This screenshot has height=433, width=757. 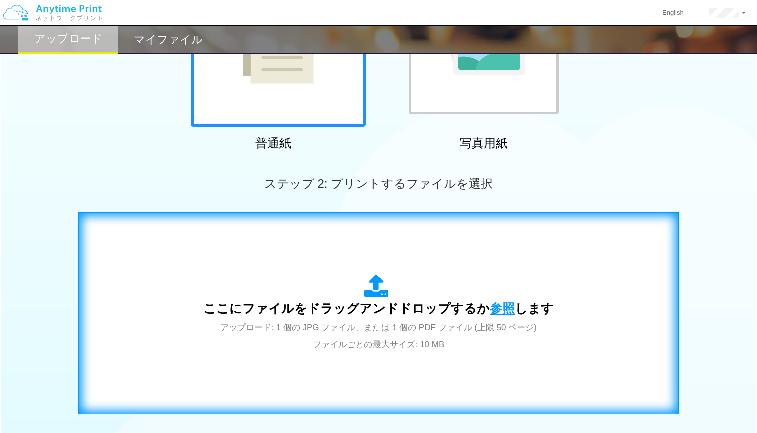 I want to click on h2: 普通紙, so click(x=273, y=143).